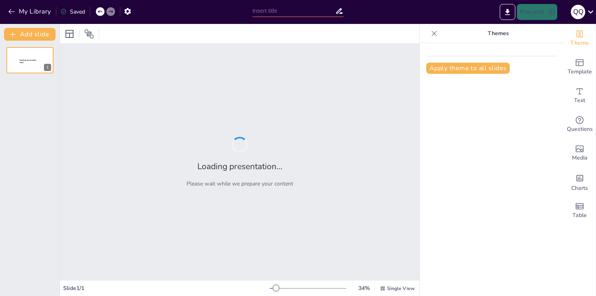  What do you see at coordinates (89, 34) in the screenshot?
I see `span: Position` at bounding box center [89, 34].